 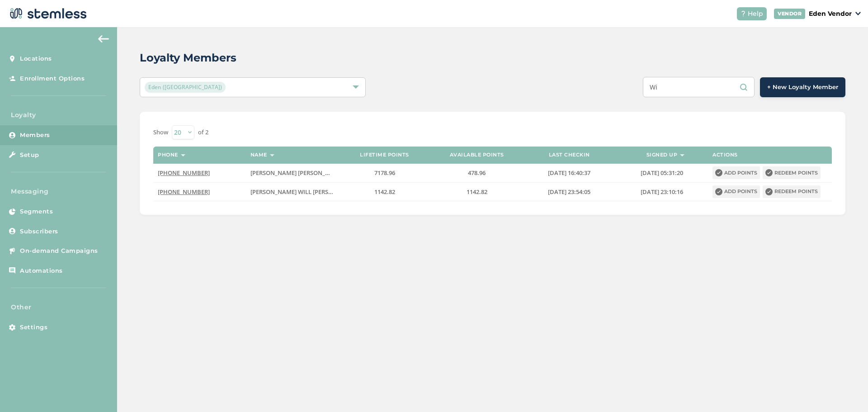 What do you see at coordinates (858, 13) in the screenshot?
I see `img: icon_down-arrow-small-66adaf34.svg` at bounding box center [858, 13].